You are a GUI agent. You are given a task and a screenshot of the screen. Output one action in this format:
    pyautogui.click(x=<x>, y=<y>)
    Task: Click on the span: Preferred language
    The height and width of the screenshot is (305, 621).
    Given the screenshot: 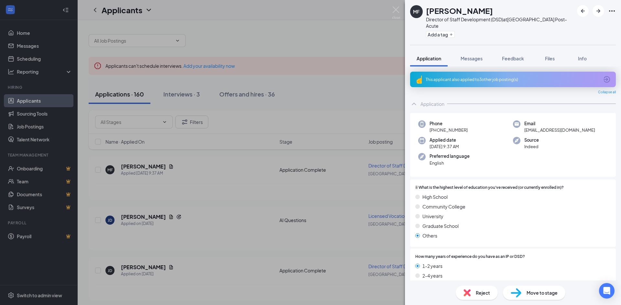 What is the action you would take?
    pyautogui.click(x=449, y=156)
    